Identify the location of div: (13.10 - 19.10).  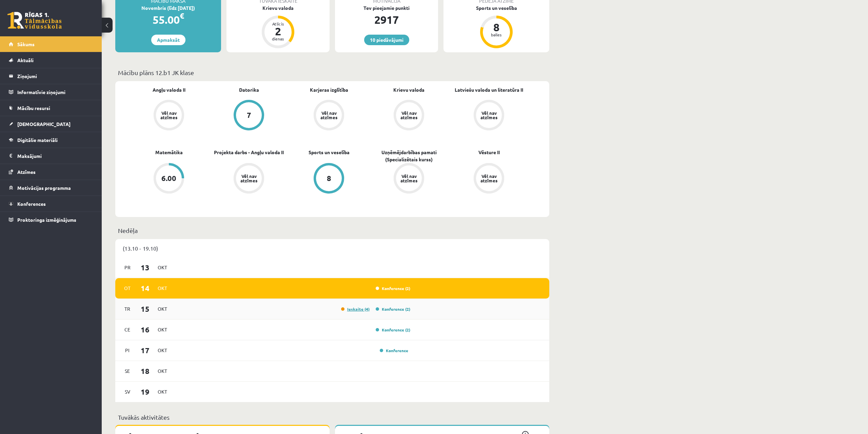
(332, 248).